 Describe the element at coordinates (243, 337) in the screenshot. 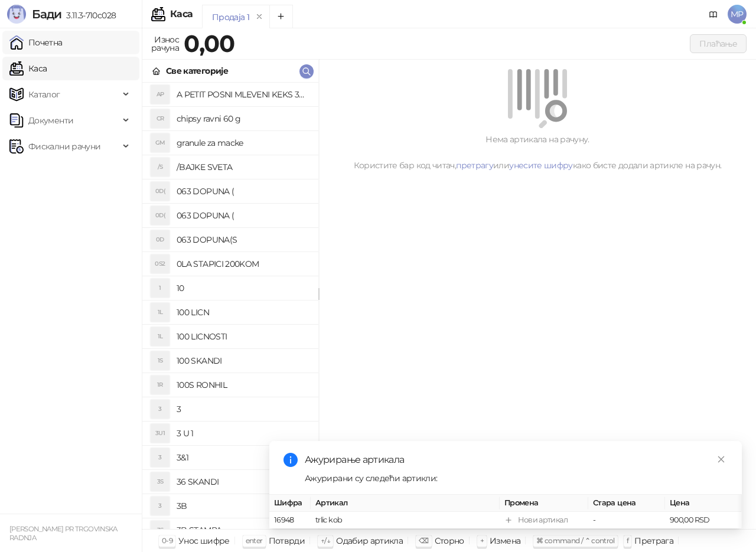

I see `h4: 100 LICNOSTI` at that location.